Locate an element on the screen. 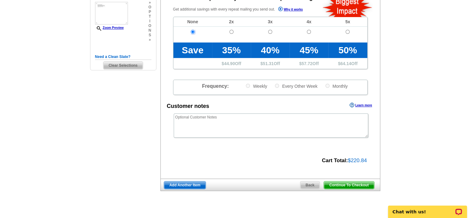 The height and width of the screenshot is (218, 471). span: 57.72 is located at coordinates (307, 64).